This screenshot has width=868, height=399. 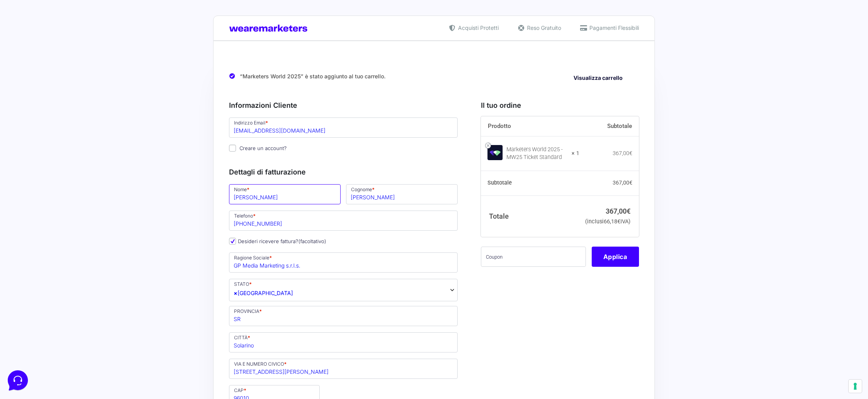 What do you see at coordinates (30, 264) in the screenshot?
I see `p: Home` at bounding box center [30, 264].